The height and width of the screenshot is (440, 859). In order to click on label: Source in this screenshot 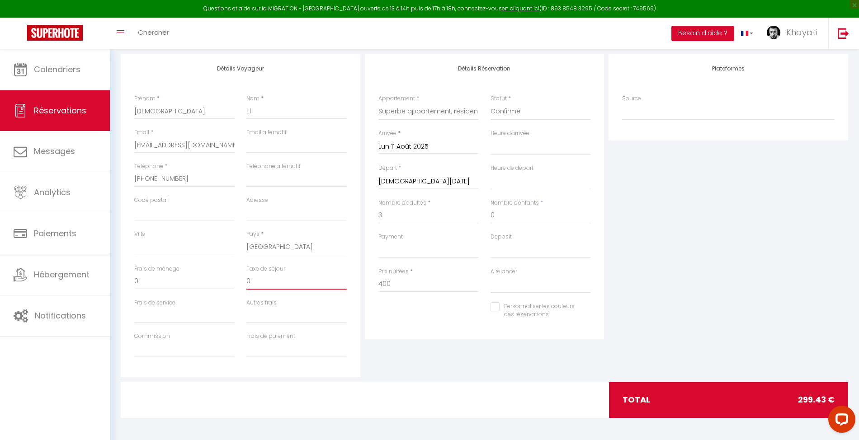, I will do `click(631, 99)`.